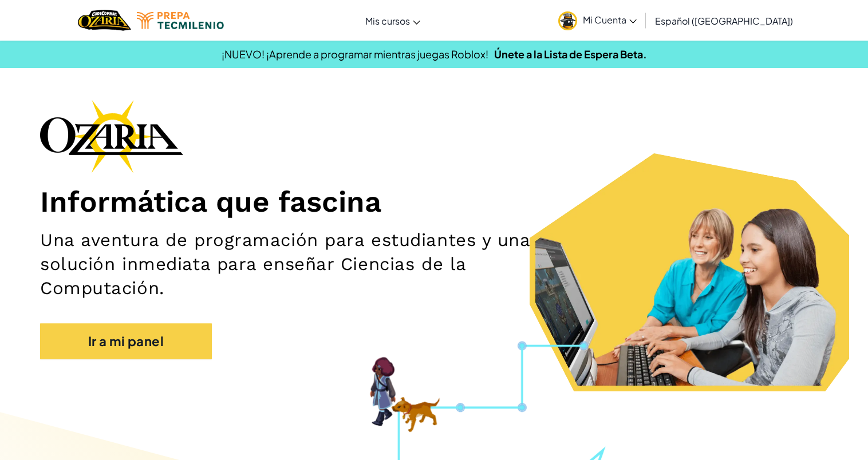 This screenshot has height=460, width=868. I want to click on a: Únete a la Lista de Espera Beta., so click(571, 54).